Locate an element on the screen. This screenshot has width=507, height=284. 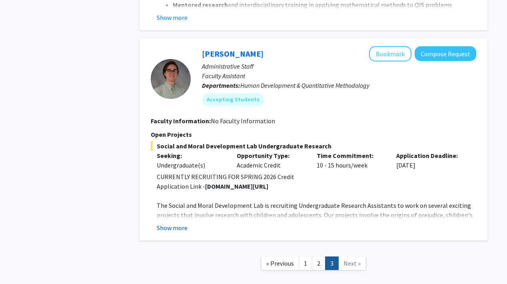
b: Departments: is located at coordinates (221, 85).